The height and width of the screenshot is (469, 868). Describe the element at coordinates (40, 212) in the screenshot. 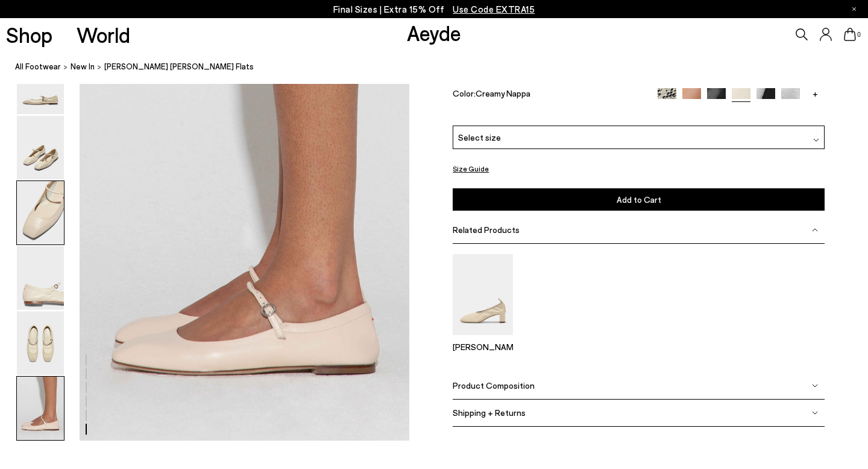

I see `img: Uma Mary-Jane Flats - Image 3` at that location.